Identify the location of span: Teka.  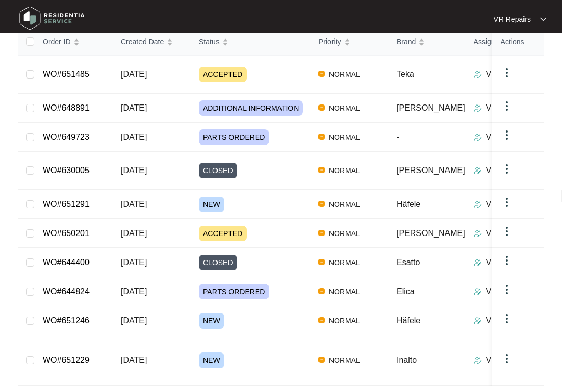
(406, 74).